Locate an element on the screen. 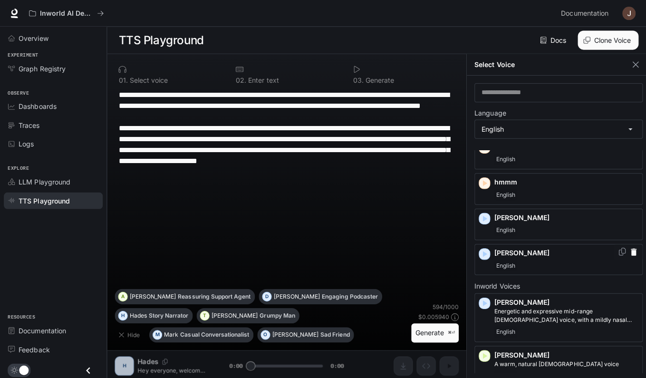 This screenshot has width=646, height=378. button: Copy Voice ID is located at coordinates (618, 250).